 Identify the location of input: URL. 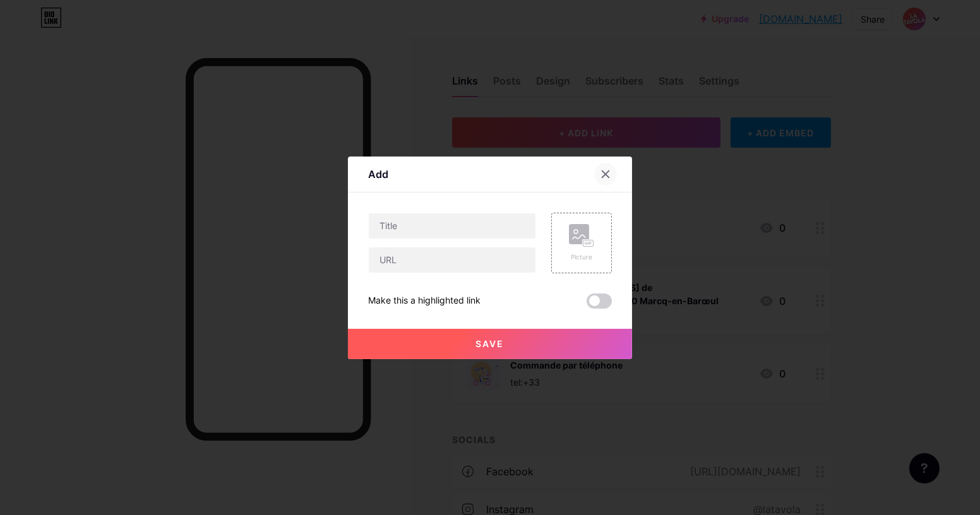
(452, 260).